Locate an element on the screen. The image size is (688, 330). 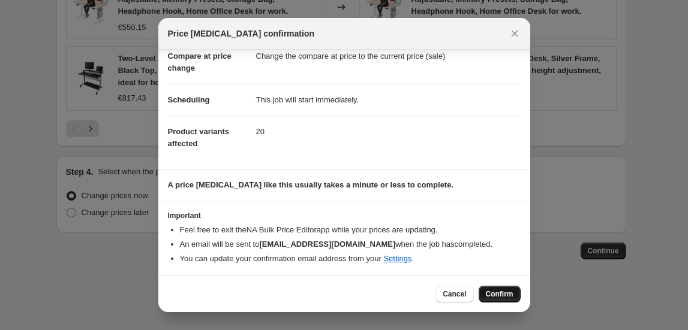
a: Settings is located at coordinates (397, 258).